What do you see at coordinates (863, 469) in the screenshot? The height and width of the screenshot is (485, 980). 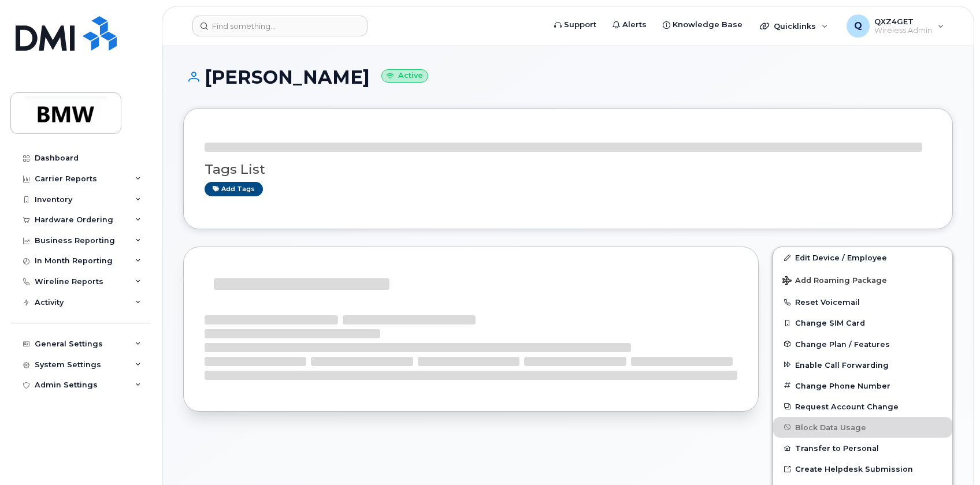 I see `a: Create Helpdesk Submission` at bounding box center [863, 469].